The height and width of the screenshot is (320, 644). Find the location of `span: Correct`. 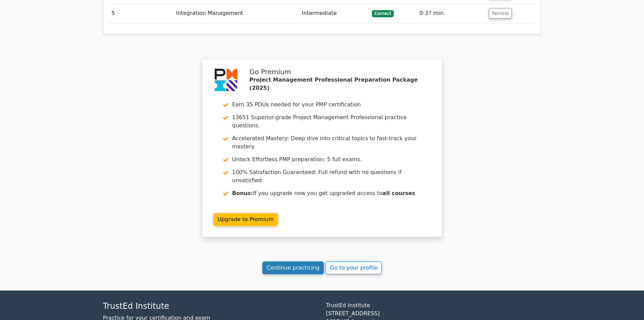

span: Correct is located at coordinates (383, 14).